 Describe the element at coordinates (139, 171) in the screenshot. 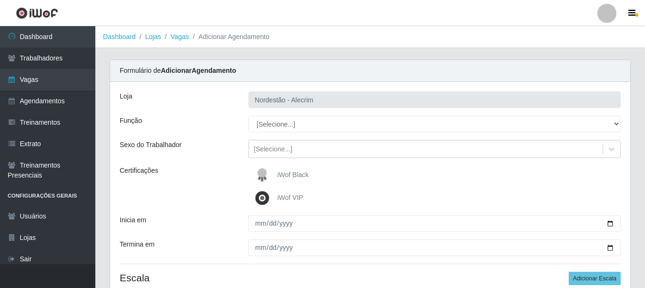

I see `label: Certificações` at that location.